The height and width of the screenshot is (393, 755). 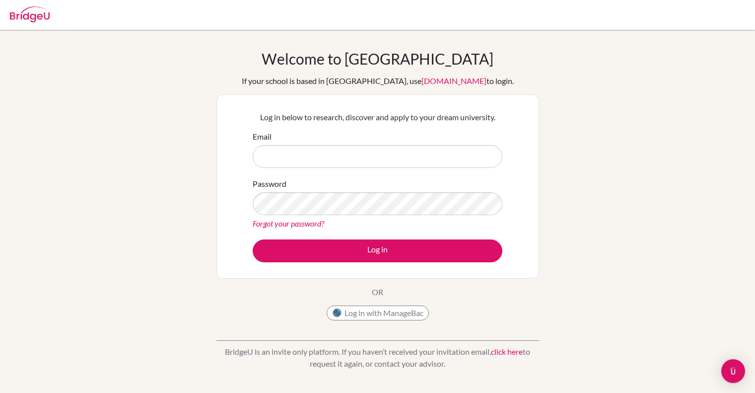 I want to click on label: Password, so click(x=269, y=184).